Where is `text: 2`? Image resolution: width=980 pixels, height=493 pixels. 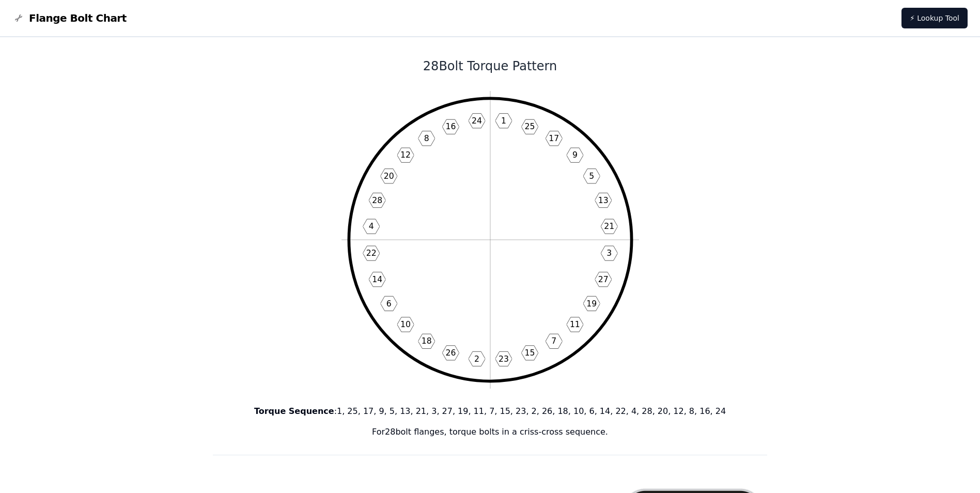 text: 2 is located at coordinates (477, 358).